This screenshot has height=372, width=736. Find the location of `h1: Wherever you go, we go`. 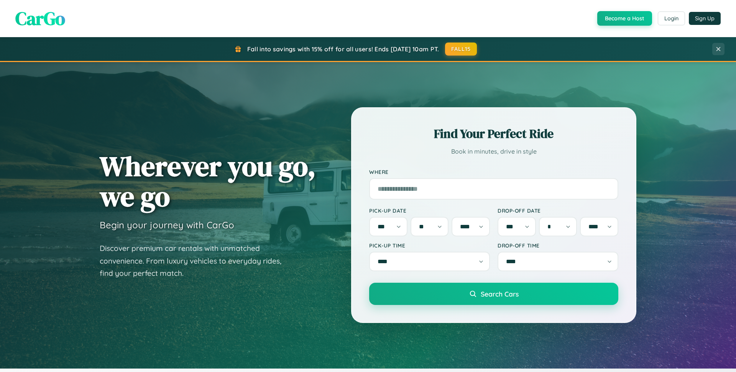

h1: Wherever you go, we go is located at coordinates (208, 181).